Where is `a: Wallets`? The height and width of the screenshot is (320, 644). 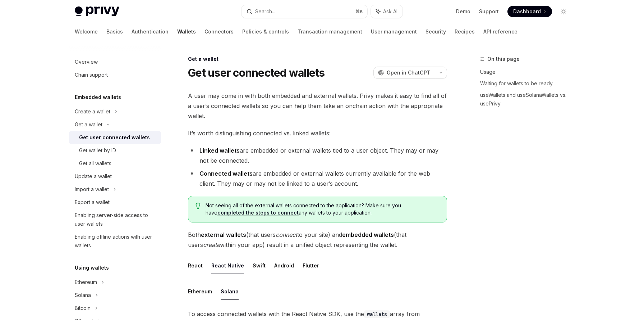
a: Wallets is located at coordinates (186, 32).